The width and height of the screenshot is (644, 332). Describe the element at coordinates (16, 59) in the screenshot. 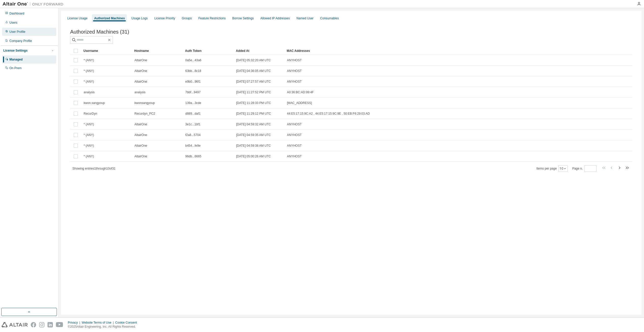

I see `div: Managed` at that location.